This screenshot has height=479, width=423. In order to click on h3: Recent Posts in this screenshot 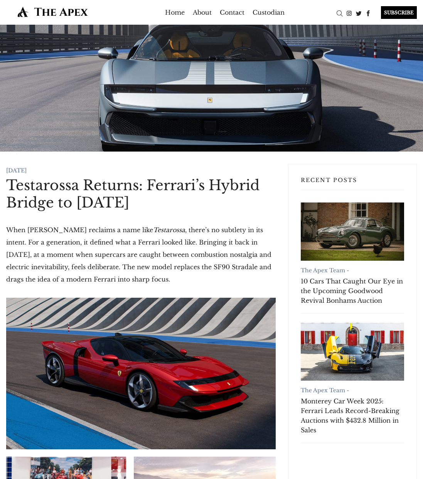, I will do `click(353, 183)`.